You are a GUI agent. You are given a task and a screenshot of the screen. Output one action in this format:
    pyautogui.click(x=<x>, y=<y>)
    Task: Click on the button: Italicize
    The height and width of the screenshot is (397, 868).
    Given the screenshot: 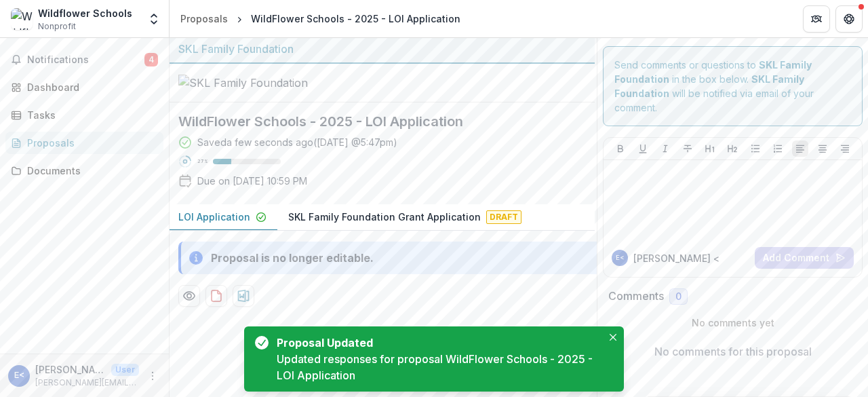 What is the action you would take?
    pyautogui.click(x=666, y=149)
    